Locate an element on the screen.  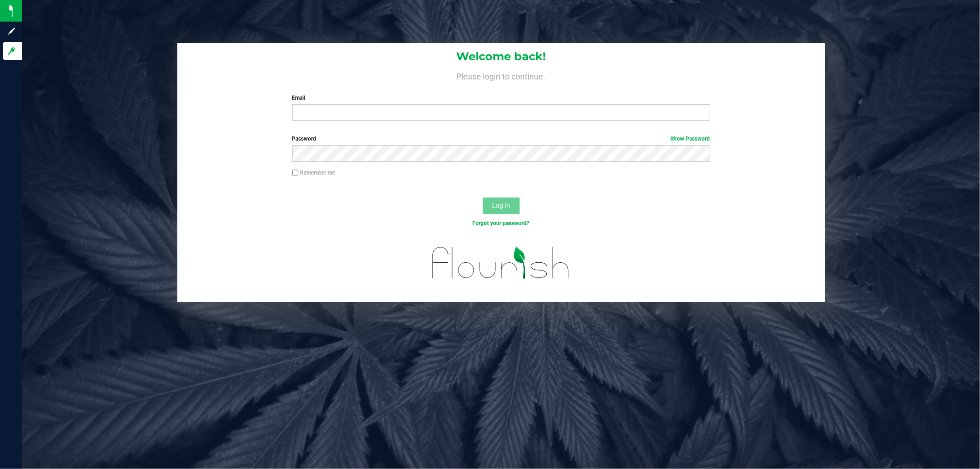
button: Log In is located at coordinates (501, 206).